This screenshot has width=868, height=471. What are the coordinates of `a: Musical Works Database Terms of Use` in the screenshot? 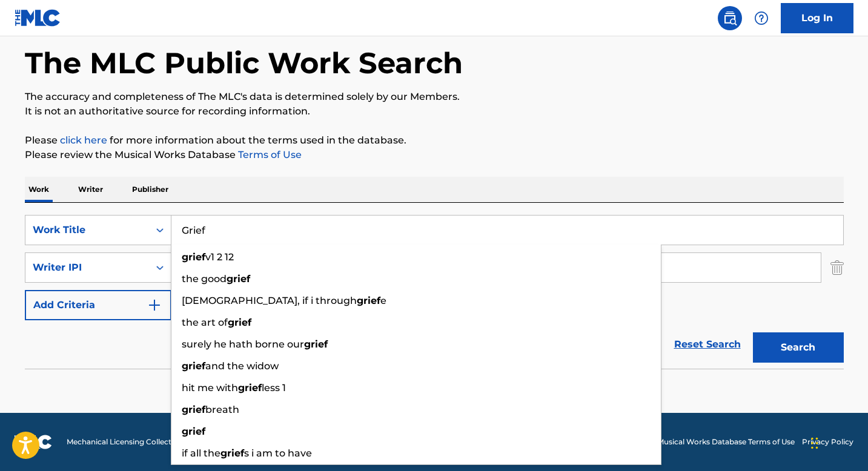 It's located at (725, 442).